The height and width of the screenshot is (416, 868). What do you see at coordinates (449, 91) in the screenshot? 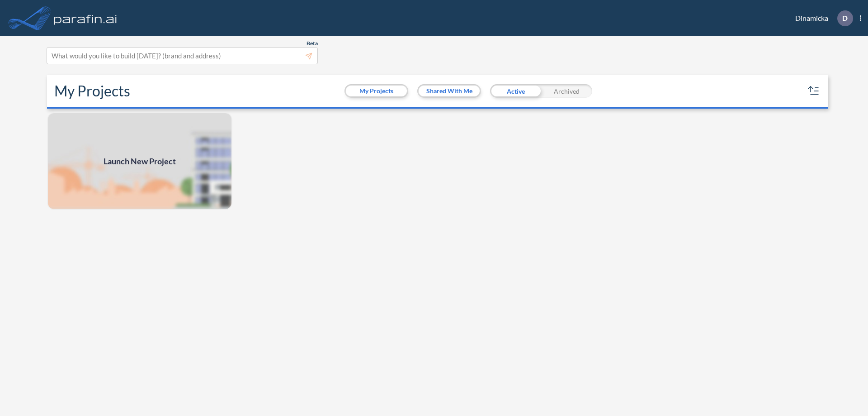
I see `button: Shared With Me` at bounding box center [449, 91].